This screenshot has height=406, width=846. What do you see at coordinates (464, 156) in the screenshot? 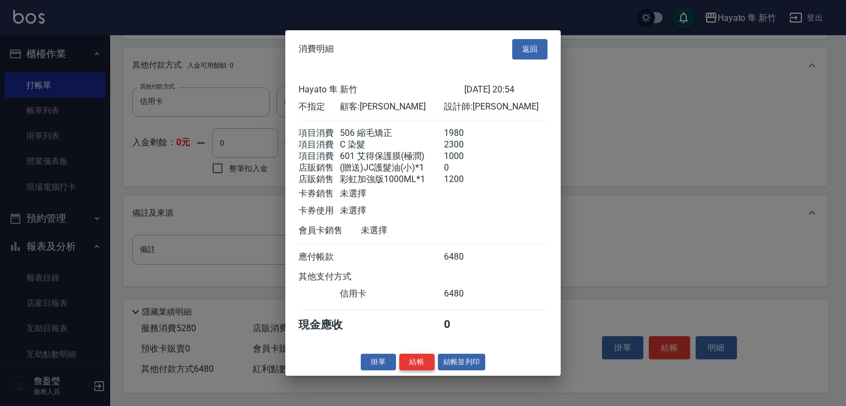
I see `div: 1000` at bounding box center [464, 156].